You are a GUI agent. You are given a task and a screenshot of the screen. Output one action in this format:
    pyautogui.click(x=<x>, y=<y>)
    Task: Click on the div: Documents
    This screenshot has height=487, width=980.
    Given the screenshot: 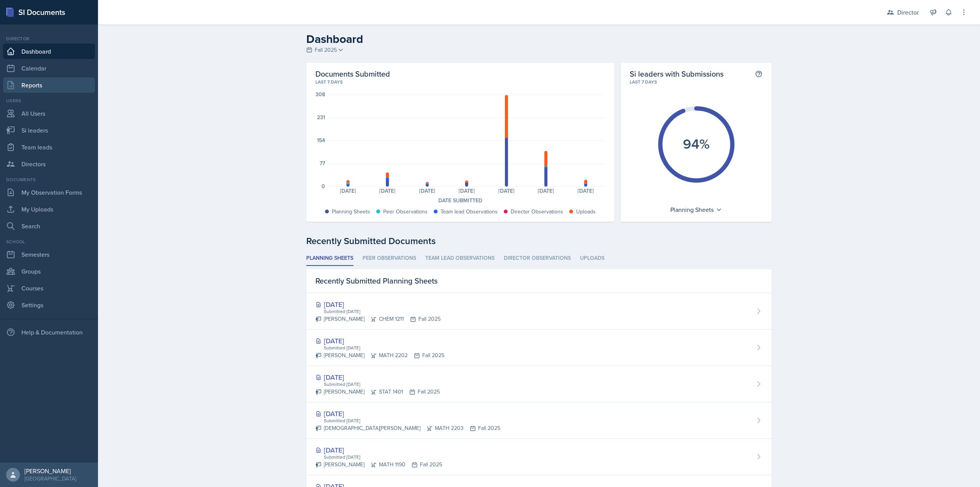 What is the action you would take?
    pyautogui.click(x=49, y=179)
    